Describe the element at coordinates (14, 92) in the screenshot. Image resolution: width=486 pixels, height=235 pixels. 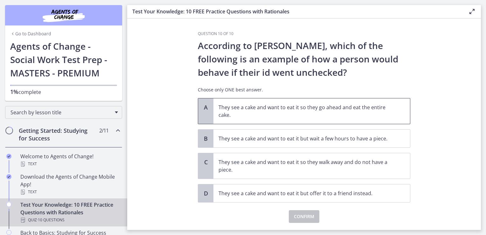
I see `span: 1%` at that location.